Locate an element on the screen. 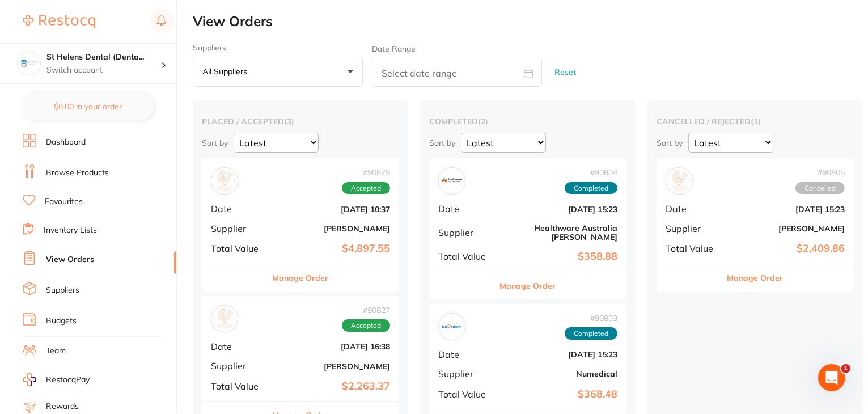 This screenshot has height=414, width=868. h2: cancelled / rejected ( 1 ) is located at coordinates (755, 122).